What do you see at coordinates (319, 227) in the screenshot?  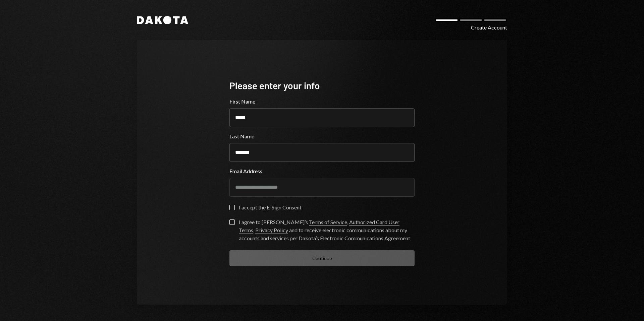 I see `a: Authorized Card User Terms` at bounding box center [319, 227].